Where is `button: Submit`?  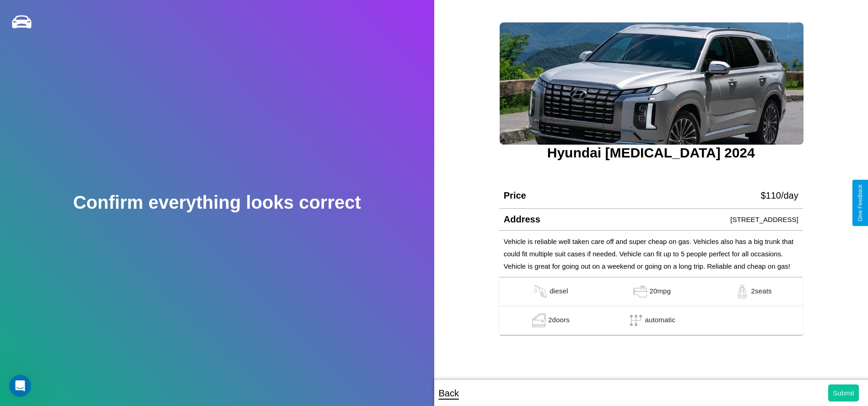
button: Submit is located at coordinates (843, 393).